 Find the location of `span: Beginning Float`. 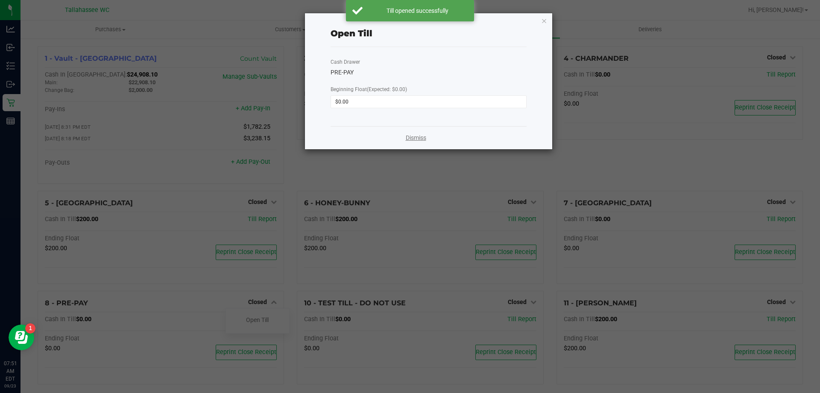

span: Beginning Float is located at coordinates (369, 89).